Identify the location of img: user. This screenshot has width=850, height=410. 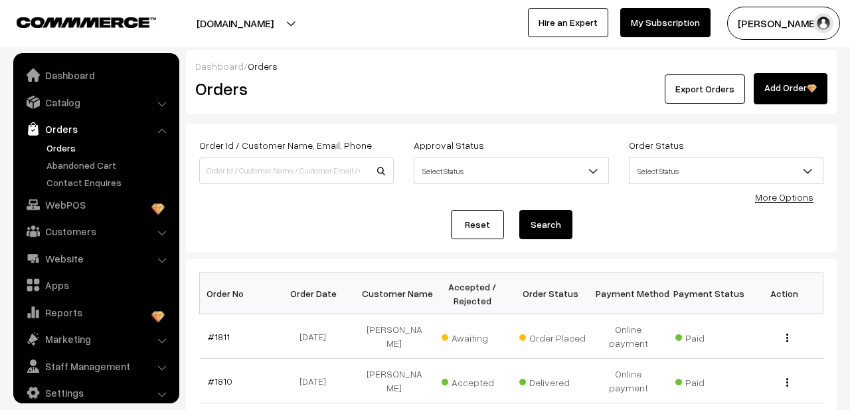
(824, 23).